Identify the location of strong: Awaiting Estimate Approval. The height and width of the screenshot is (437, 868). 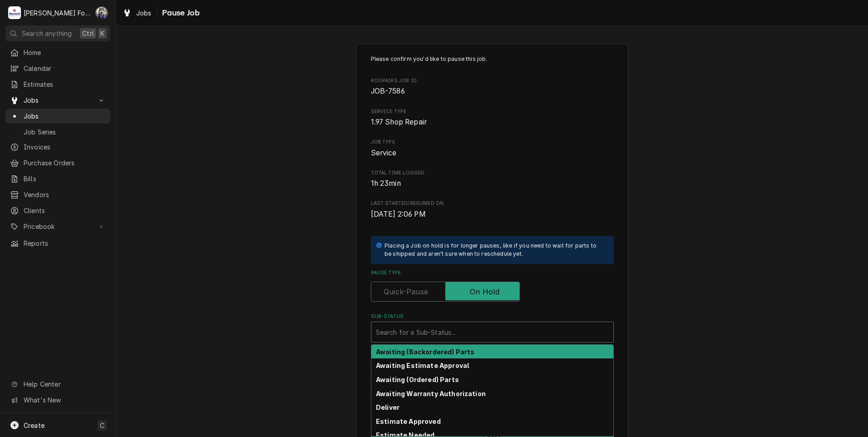
(423, 365).